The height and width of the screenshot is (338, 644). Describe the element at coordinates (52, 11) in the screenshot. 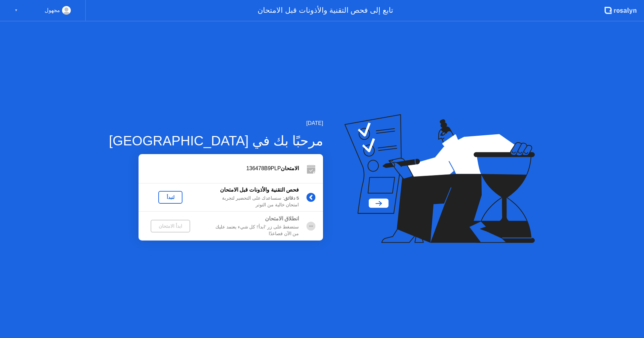

I see `div: مجهول` at that location.